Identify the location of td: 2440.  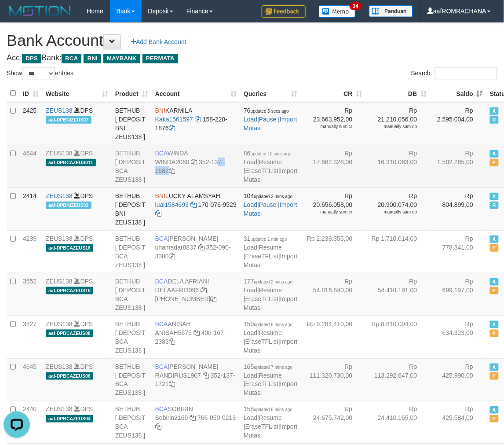
(31, 423).